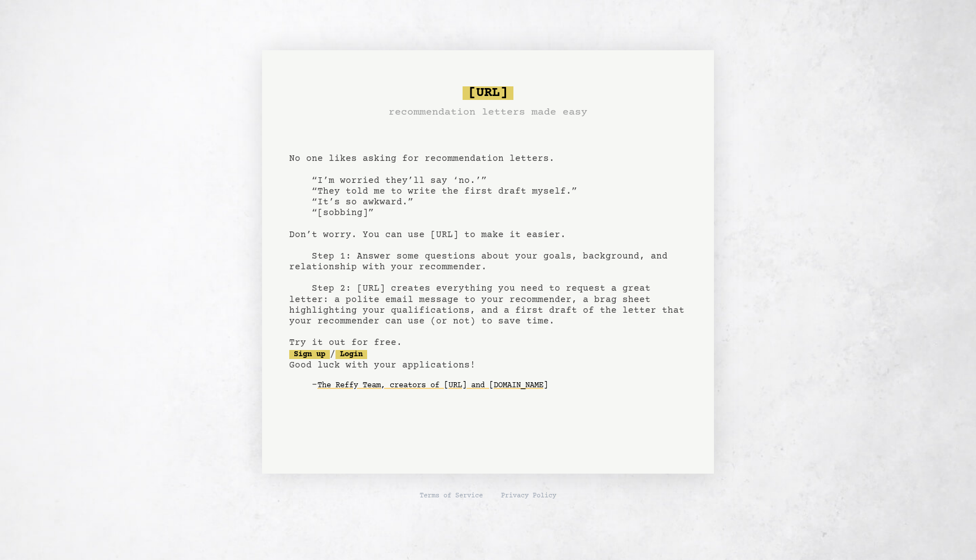 This screenshot has height=560, width=976. Describe the element at coordinates (452, 496) in the screenshot. I see `a: Terms of Service` at that location.